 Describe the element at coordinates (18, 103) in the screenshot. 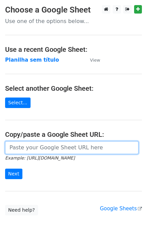

I see `a: Select...` at that location.